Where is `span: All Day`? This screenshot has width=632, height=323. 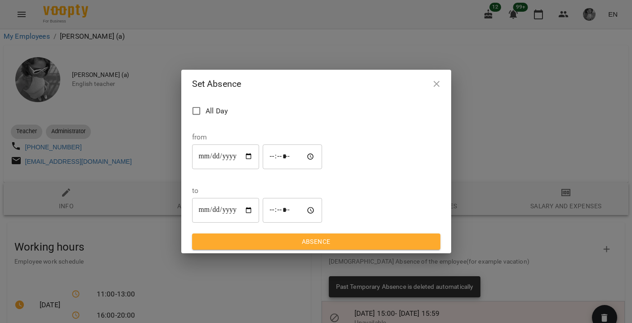
span: All Day is located at coordinates (216, 111).